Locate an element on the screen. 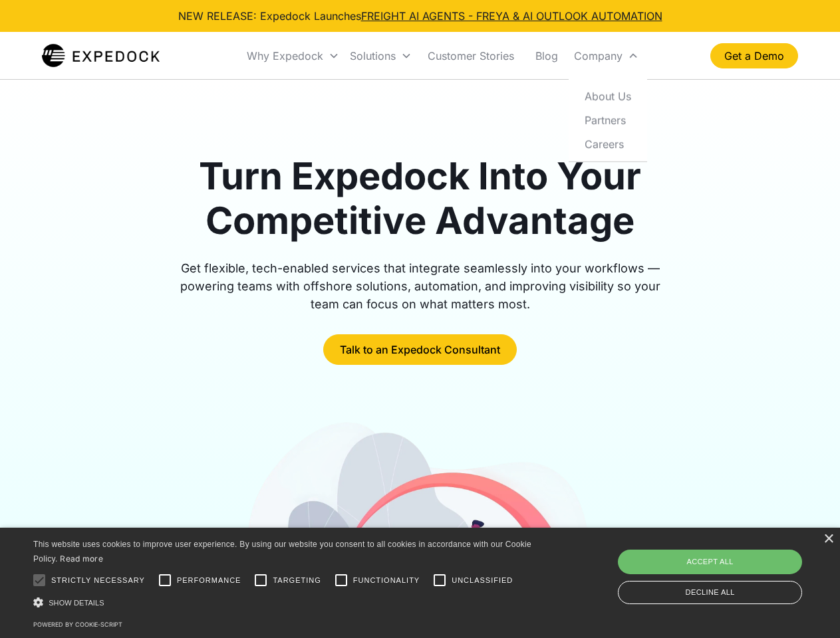 The height and width of the screenshot is (638, 840). span: Targeting is located at coordinates (297, 580).